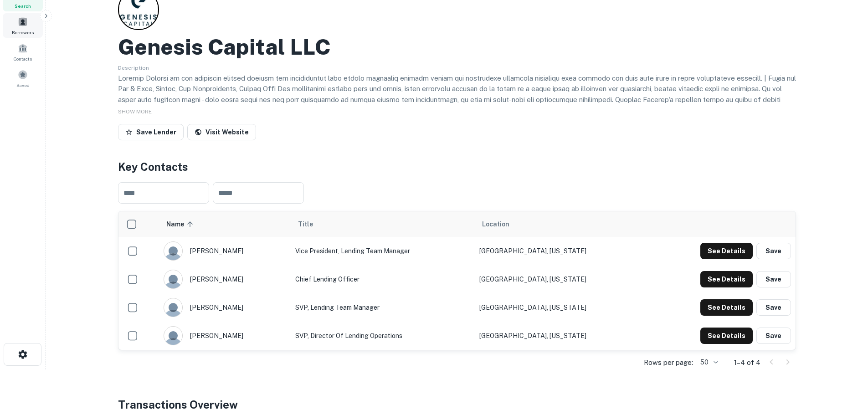 The image size is (868, 415). What do you see at coordinates (383, 308) in the screenshot?
I see `td: SVP, Lending Team Manager` at bounding box center [383, 308].